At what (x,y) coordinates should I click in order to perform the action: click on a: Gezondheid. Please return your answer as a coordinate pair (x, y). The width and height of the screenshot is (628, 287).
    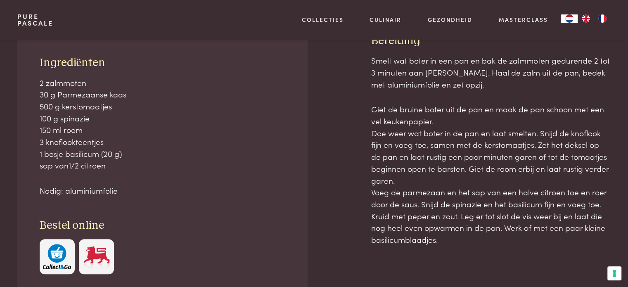
    Looking at the image, I should click on (450, 19).